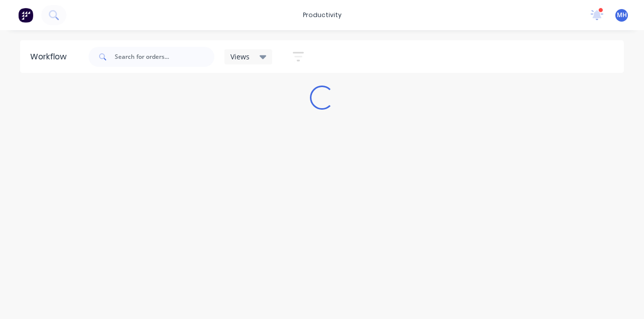 Image resolution: width=644 pixels, height=319 pixels. I want to click on img: Factory, so click(25, 15).